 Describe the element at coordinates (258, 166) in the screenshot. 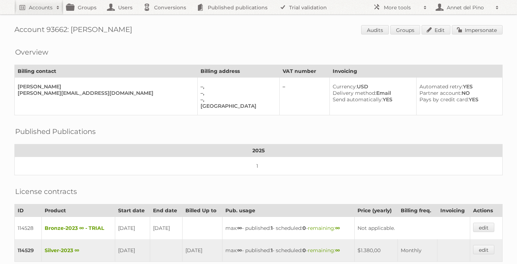

I see `td: 1` at that location.